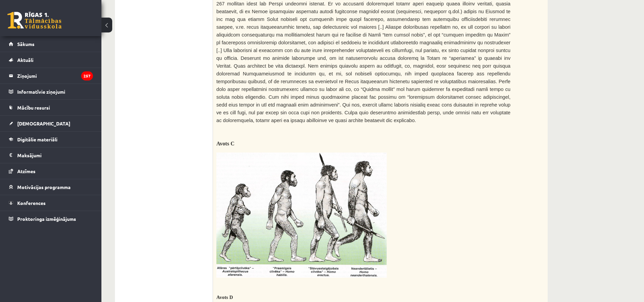 Image resolution: width=644 pixels, height=302 pixels. I want to click on a: Atzīmes, so click(51, 171).